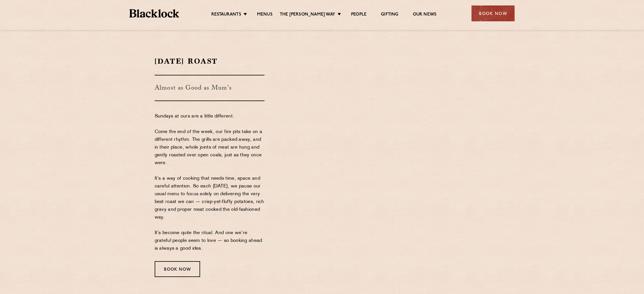 The width and height of the screenshot is (644, 294). Describe the element at coordinates (209, 183) in the screenshot. I see `p: Sundays at ours are a little different. Come the end of the week, our fire pits take on a differe...` at that location.